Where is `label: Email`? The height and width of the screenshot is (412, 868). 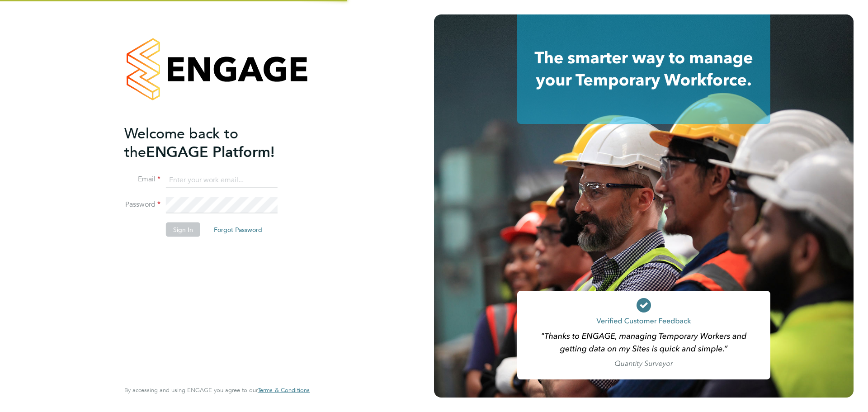 label: Email is located at coordinates (142, 179).